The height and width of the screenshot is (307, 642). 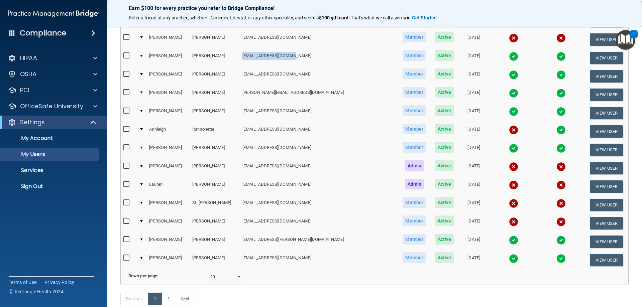 What do you see at coordinates (52, 122) in the screenshot?
I see `a: Settings` at bounding box center [52, 122].